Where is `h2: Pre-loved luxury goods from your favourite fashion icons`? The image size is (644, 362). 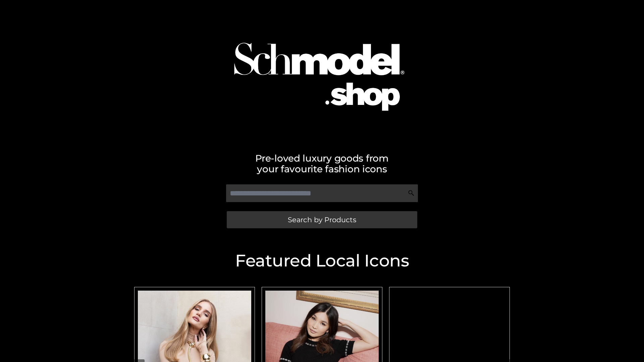 h2: Pre-loved luxury goods from your favourite fashion icons is located at coordinates (322, 163).